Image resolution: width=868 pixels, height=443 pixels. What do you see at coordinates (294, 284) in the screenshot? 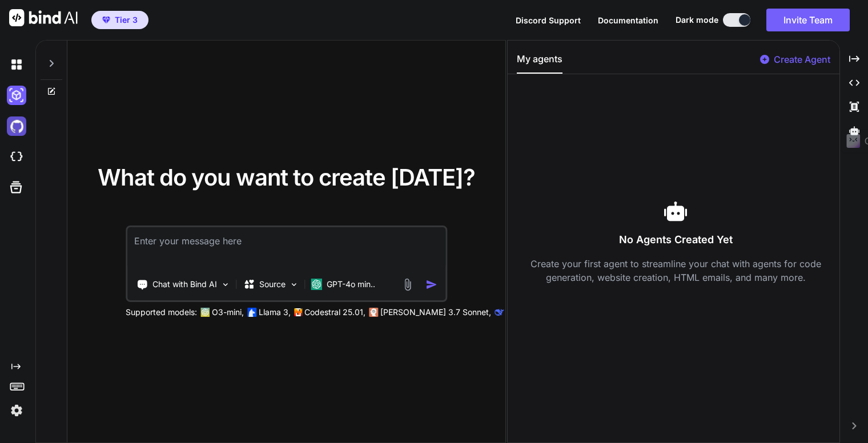
I see `img: Pick Models` at bounding box center [294, 284].